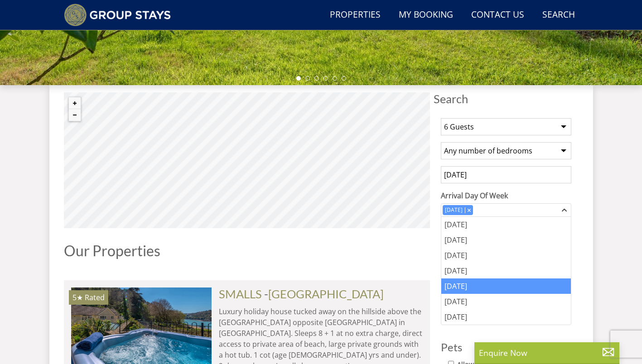  I want to click on a: Contact Us, so click(497, 15).